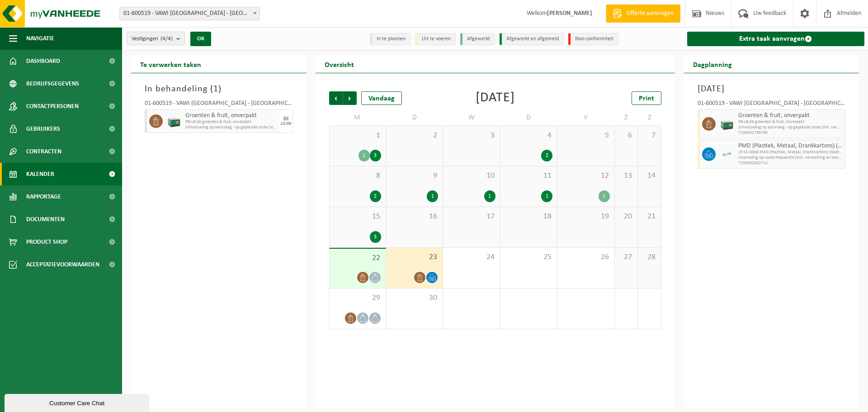 Image resolution: width=868 pixels, height=412 pixels. Describe the element at coordinates (190, 13) in the screenshot. I see `span: 01-600519 - VAWI NV - ANTWERPEN` at that location.